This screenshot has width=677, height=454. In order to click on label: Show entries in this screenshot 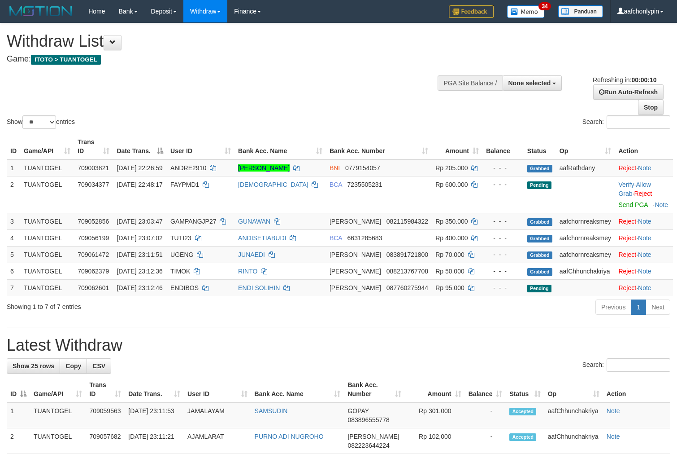, I will do `click(41, 122)`.